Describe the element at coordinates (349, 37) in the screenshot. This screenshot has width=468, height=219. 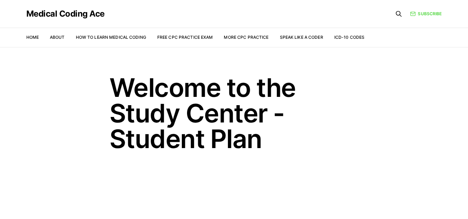
I see `a: ICD-10 Codes` at that location.